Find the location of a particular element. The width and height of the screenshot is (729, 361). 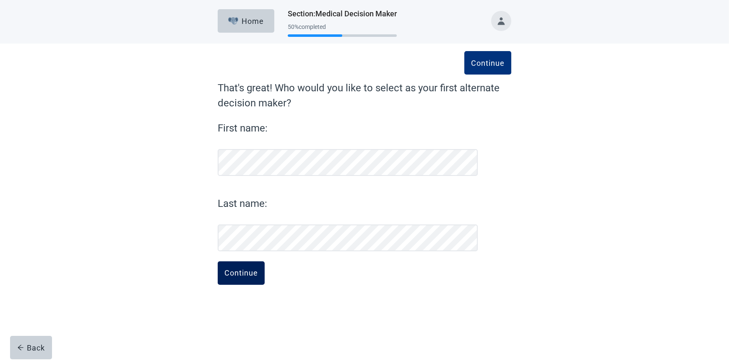

span: arrow-left is located at coordinates (21, 348).